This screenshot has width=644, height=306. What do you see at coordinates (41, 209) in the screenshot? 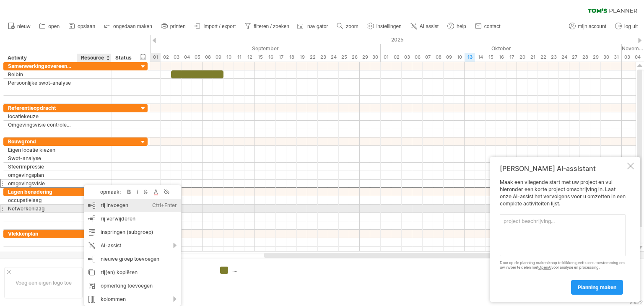
I see `div: Netwerkenlaag` at bounding box center [41, 209].